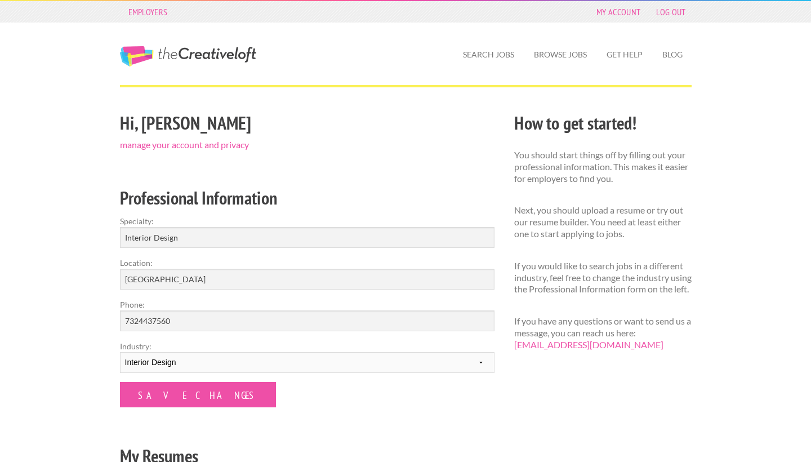 The width and height of the screenshot is (811, 462). What do you see at coordinates (624, 55) in the screenshot?
I see `a: Get Help` at bounding box center [624, 55].